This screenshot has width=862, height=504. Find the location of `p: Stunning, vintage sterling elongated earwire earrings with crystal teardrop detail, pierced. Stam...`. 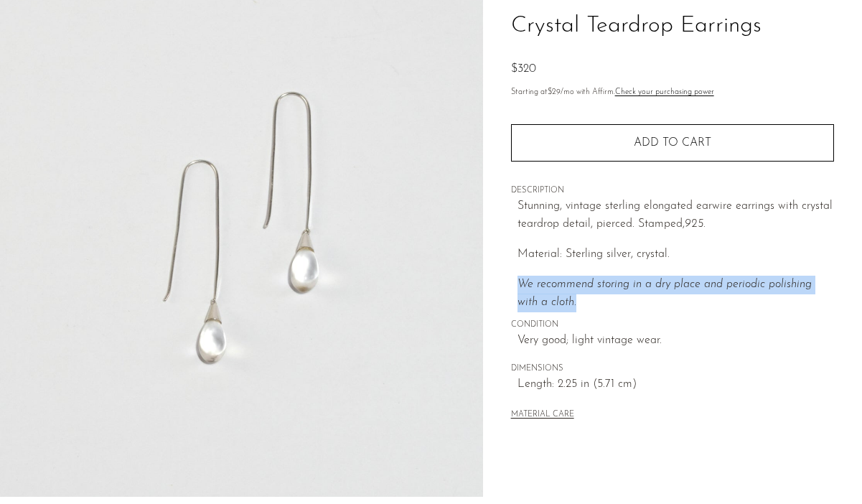

p: Stunning, vintage sterling elongated earwire earrings with crystal teardrop detail, pierced. Stam... is located at coordinates (675, 216).